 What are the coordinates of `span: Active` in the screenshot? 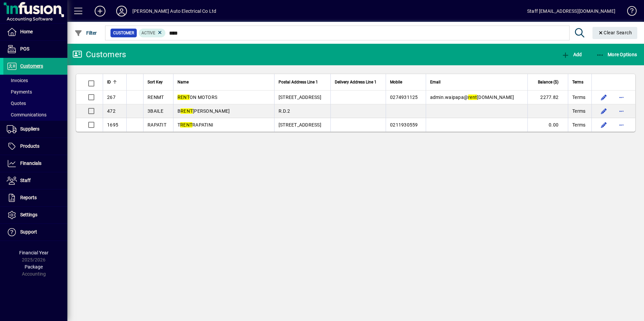 It's located at (148, 33).